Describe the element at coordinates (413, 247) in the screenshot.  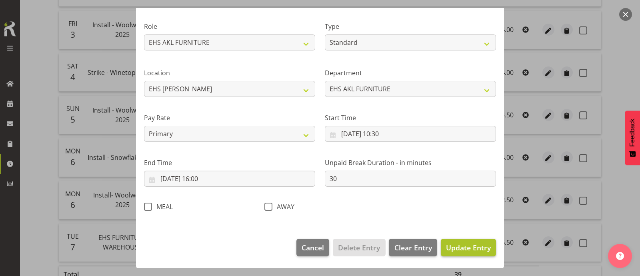
I see `span: Clear Entry` at that location.